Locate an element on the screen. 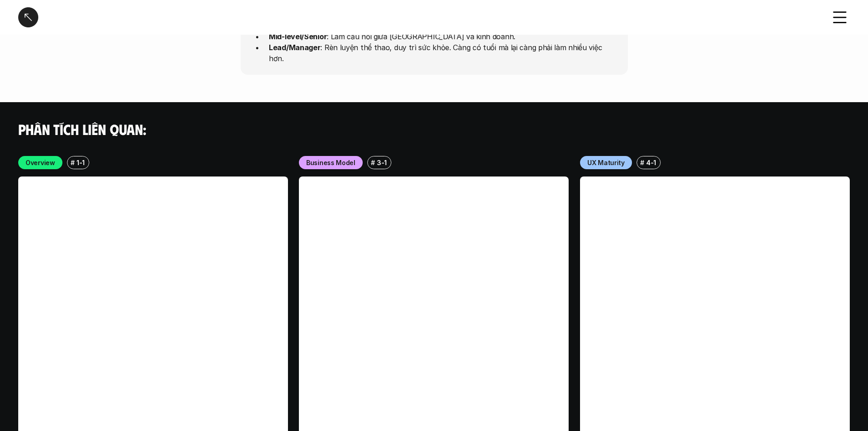 This screenshot has width=868, height=431. p: Business Model is located at coordinates (330, 162).